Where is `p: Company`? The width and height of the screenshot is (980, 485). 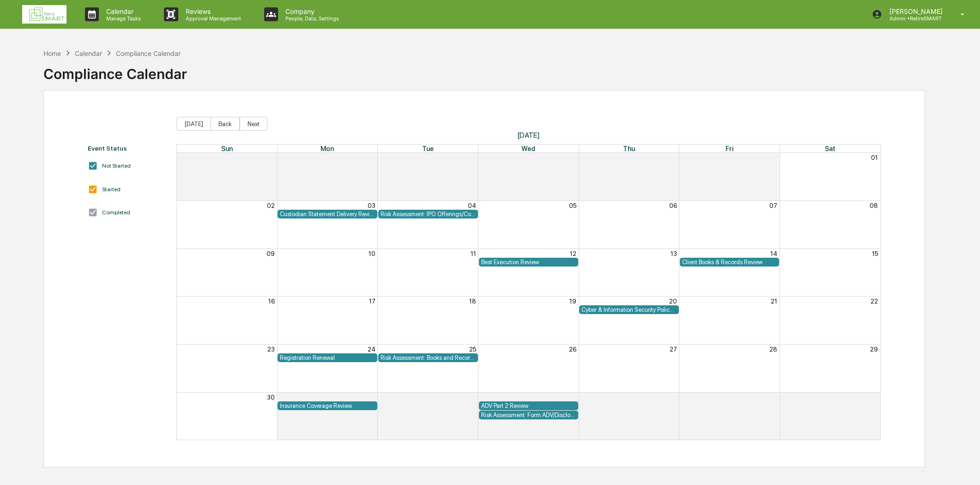 p: Company is located at coordinates (310, 11).